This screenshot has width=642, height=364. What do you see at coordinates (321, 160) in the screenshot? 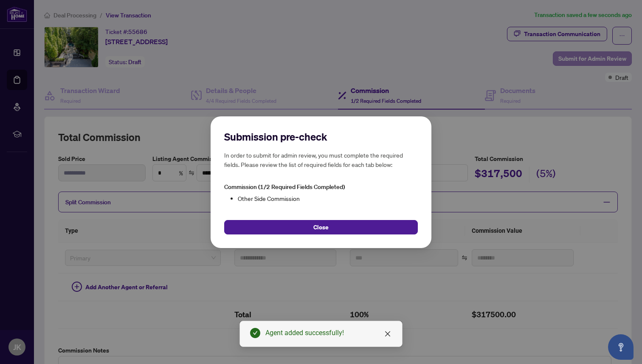
I see `h5: In order to submit for admin review, you must complete the required fields. Please review the lis...` at bounding box center [321, 160].